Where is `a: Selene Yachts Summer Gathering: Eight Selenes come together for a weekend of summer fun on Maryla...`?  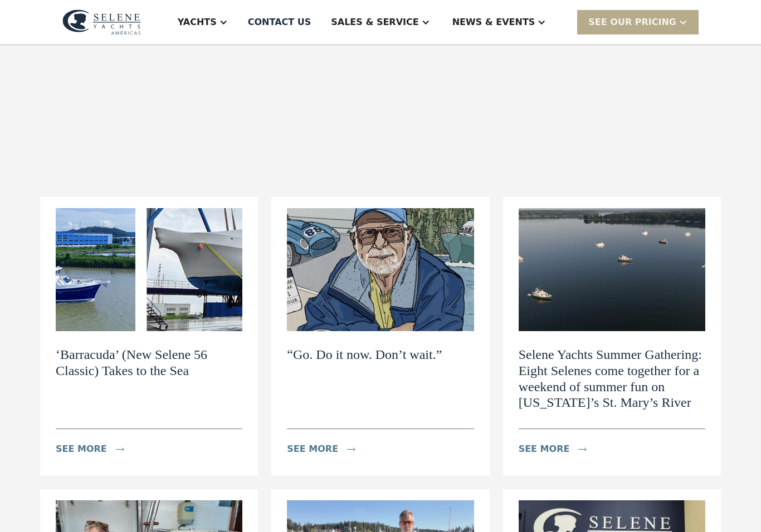
a: Selene Yachts Summer Gathering: Eight Selenes come together for a weekend of summer fun on Maryla... is located at coordinates (611, 336).